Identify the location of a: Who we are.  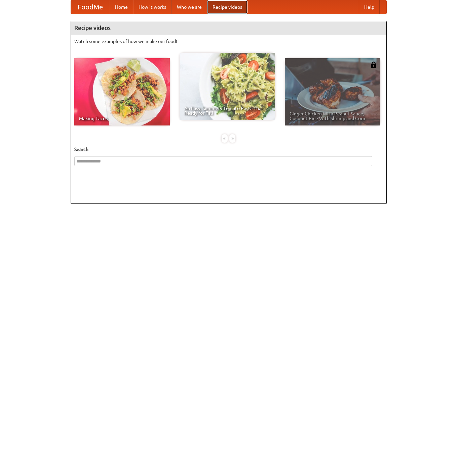
(189, 7).